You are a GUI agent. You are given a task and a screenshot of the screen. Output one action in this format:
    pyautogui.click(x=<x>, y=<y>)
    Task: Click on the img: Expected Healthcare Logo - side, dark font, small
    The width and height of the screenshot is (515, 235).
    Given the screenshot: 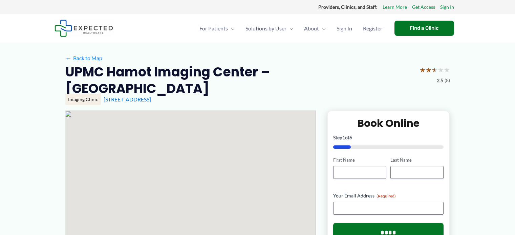 What is the action you would take?
    pyautogui.click(x=84, y=28)
    